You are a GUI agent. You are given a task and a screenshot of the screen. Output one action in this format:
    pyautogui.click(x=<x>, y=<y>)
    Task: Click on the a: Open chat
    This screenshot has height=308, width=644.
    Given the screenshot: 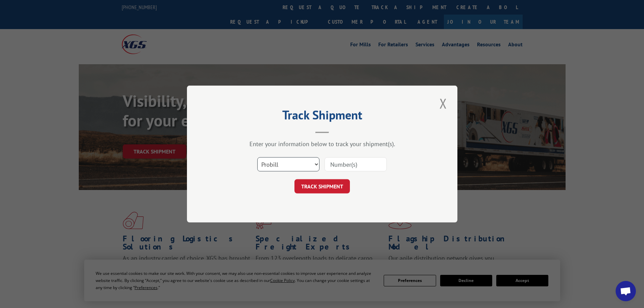 What is the action you would take?
    pyautogui.click(x=626, y=291)
    